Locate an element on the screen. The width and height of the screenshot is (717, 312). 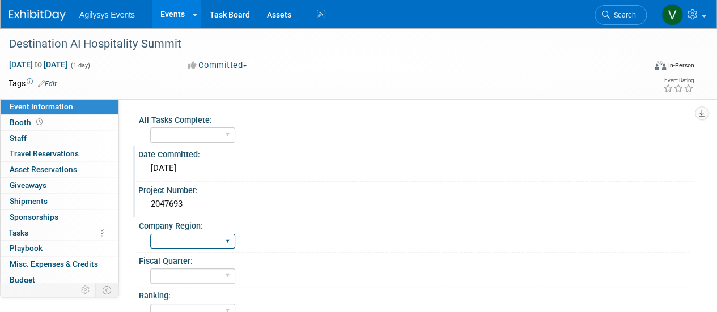
a: Travel Reservations is located at coordinates (60, 154).